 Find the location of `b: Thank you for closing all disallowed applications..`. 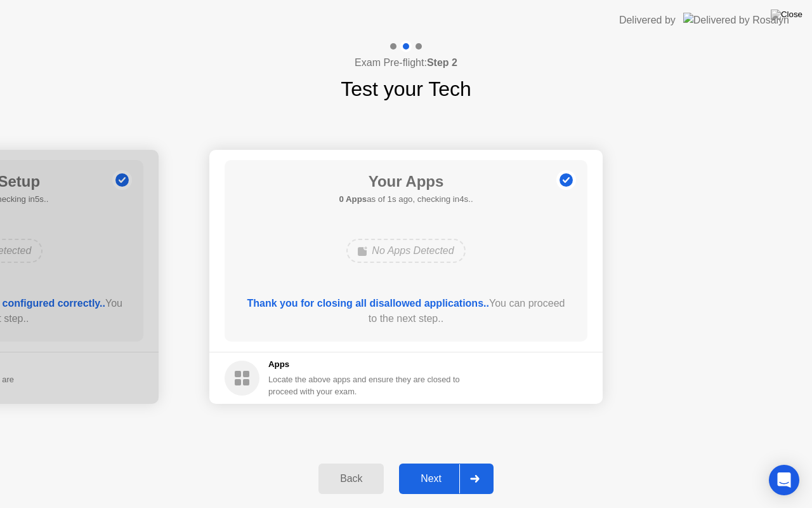

b: Thank you for closing all disallowed applications.. is located at coordinates (368, 303).